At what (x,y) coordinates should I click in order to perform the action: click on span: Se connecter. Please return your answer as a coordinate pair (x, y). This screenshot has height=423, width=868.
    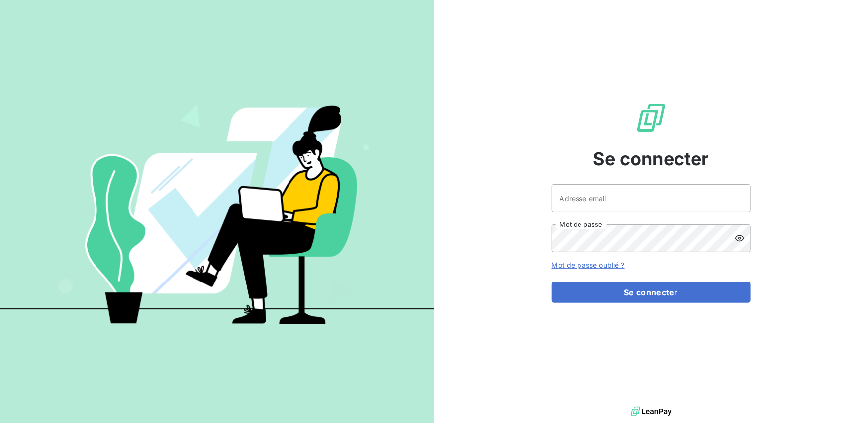
    Looking at the image, I should click on (651, 159).